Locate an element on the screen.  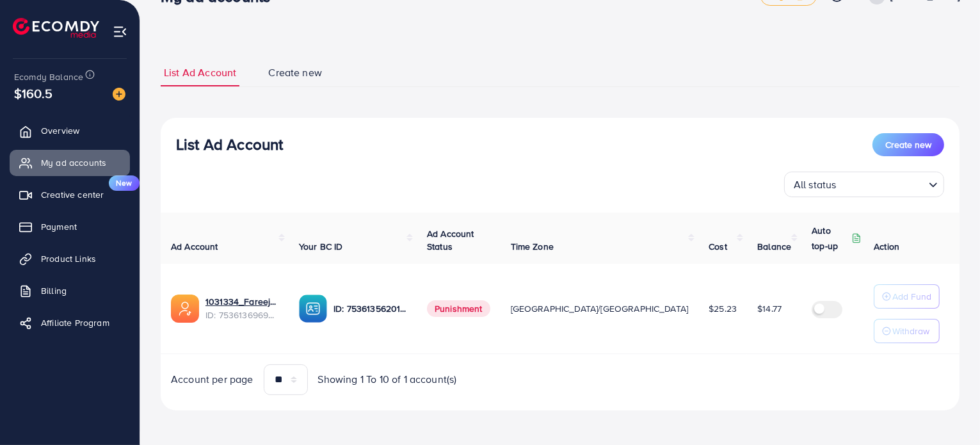
span: All status is located at coordinates (815, 184).